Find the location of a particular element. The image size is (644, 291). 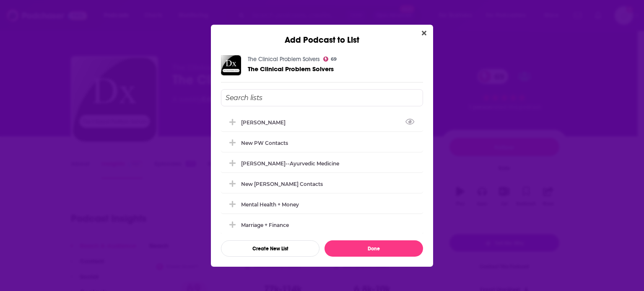

button: Done is located at coordinates (373, 248).